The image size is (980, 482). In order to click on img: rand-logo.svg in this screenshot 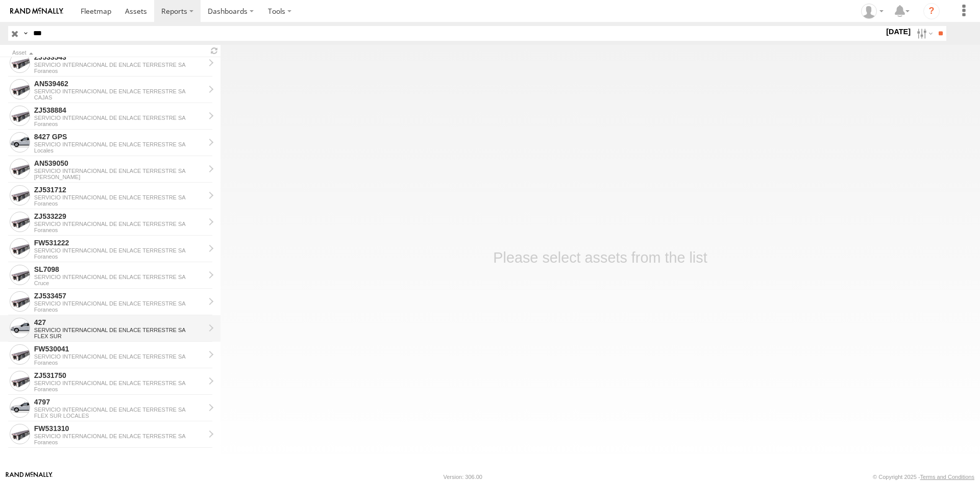, I will do `click(36, 11)`.